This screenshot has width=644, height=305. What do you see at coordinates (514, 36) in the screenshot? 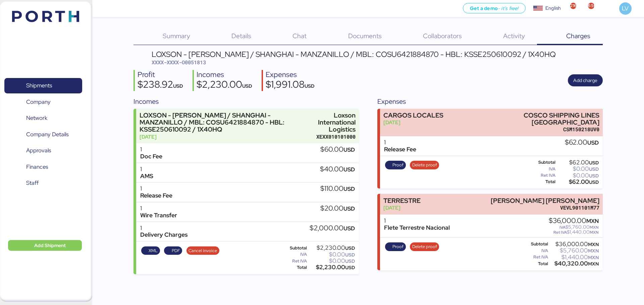
I see `span: Activity` at bounding box center [514, 36].